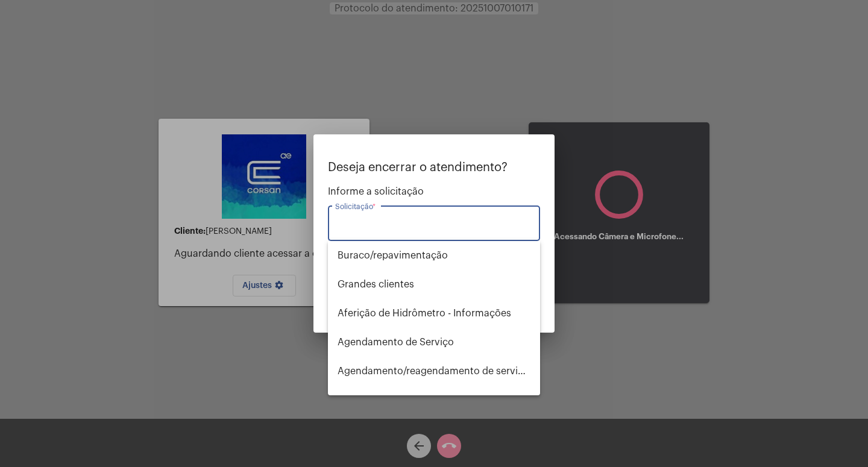 Image resolution: width=868 pixels, height=467 pixels. Describe the element at coordinates (434, 167) in the screenshot. I see `p: Deseja encerrar o atendimento?` at that location.